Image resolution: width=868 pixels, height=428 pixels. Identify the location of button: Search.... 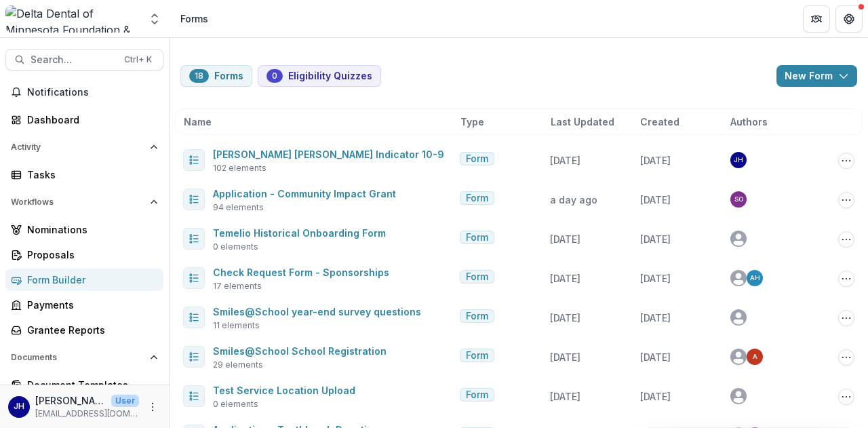
(84, 60).